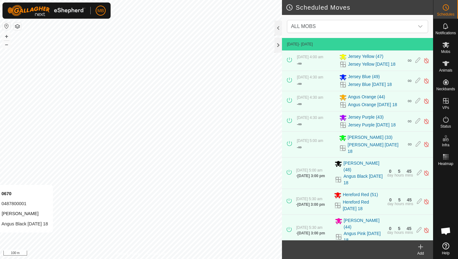 Image resolution: width=458 pixels, height=259 pixels. Describe the element at coordinates (364, 77) in the screenshot. I see `span: Jersey Blue (49)` at that location.